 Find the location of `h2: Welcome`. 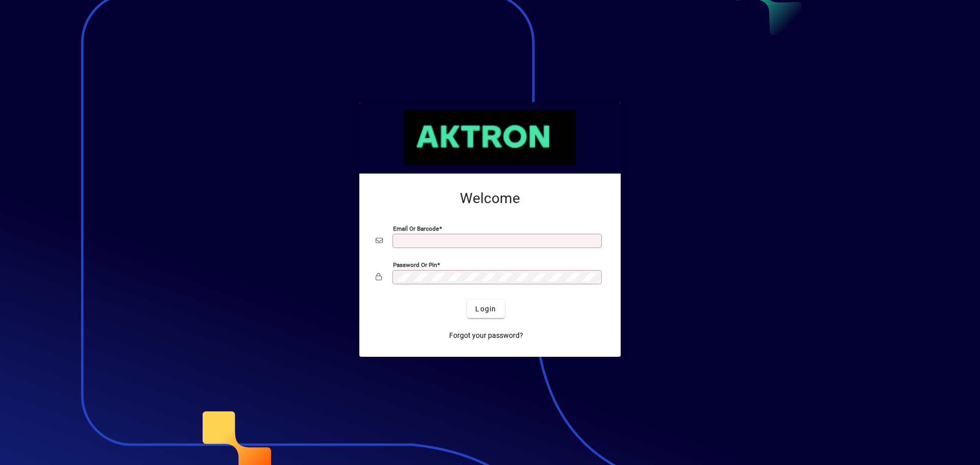

h2: Welcome is located at coordinates (490, 198).